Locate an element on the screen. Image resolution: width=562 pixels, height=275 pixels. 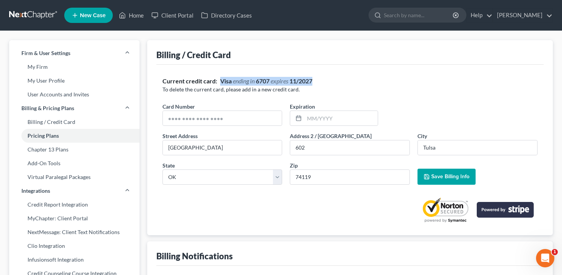
p: To delete the current card, please add in a new credit card. is located at coordinates (350, 89).